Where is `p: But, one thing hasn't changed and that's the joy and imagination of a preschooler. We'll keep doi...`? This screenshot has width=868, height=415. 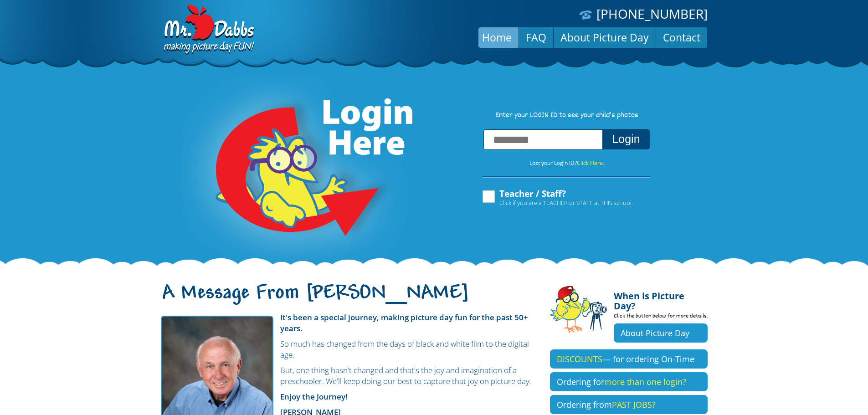
p: But, one thing hasn't changed and that's the joy and imagination of a preschooler. We'll keep doi... is located at coordinates (349, 376).